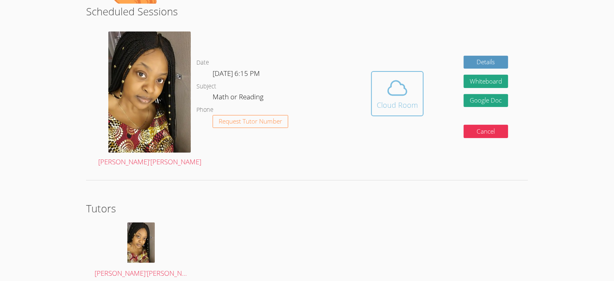 The image size is (614, 281). Describe the element at coordinates (202, 63) in the screenshot. I see `dt: Date` at that location.